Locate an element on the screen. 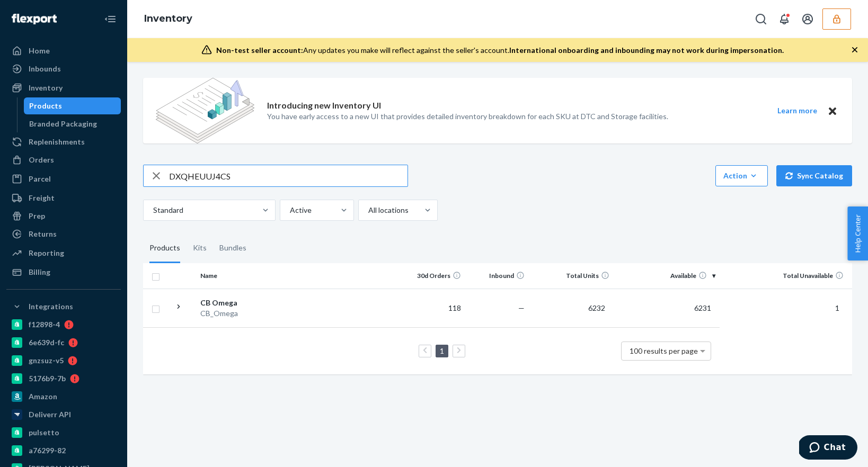  input: Active is located at coordinates (289, 210).